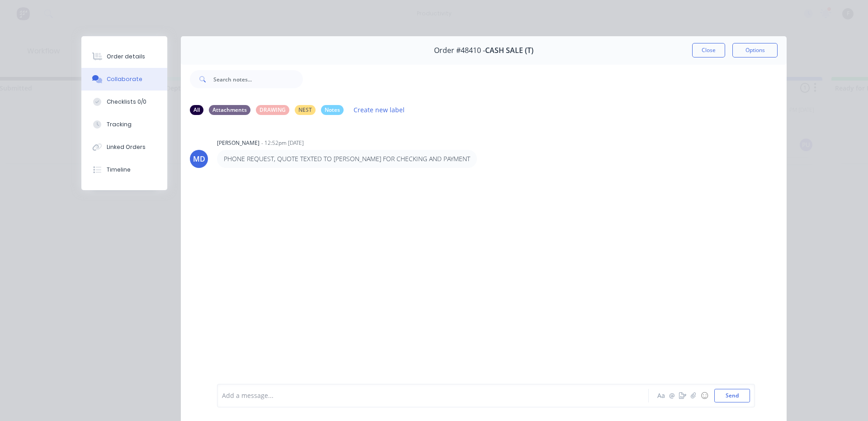 The height and width of the screenshot is (421, 868). I want to click on div: Checklists 0/0, so click(127, 102).